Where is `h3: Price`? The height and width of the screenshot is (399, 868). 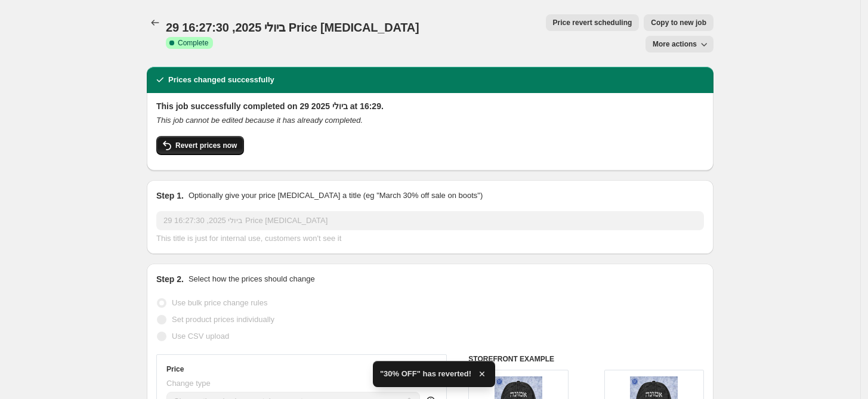
h3: Price is located at coordinates (175, 369).